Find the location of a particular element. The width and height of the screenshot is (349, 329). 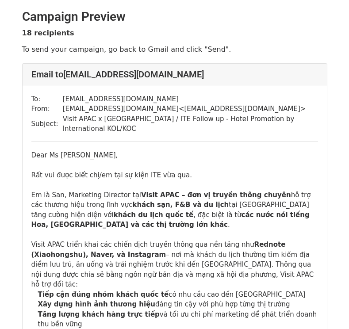

p: To send your campaign, go back to Gmail and click "Send". is located at coordinates (175, 49).